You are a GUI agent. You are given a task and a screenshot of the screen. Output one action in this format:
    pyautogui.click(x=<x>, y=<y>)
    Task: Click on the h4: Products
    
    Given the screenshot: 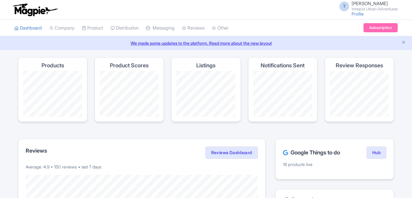 What is the action you would take?
    pyautogui.click(x=53, y=66)
    